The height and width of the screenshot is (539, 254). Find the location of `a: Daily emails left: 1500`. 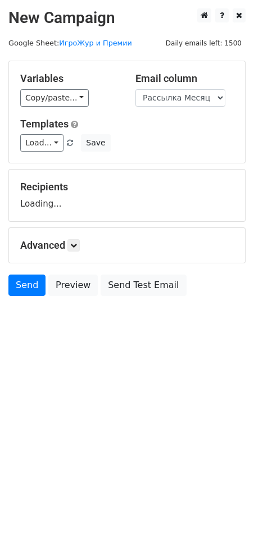

a: Daily emails left: 1500 is located at coordinates (203, 43).